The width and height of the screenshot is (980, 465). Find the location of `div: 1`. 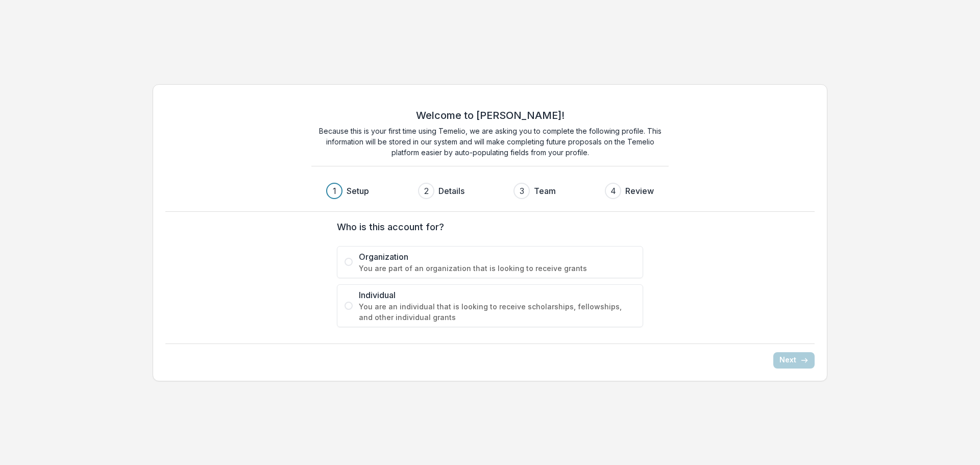

div: 1 is located at coordinates (334, 191).